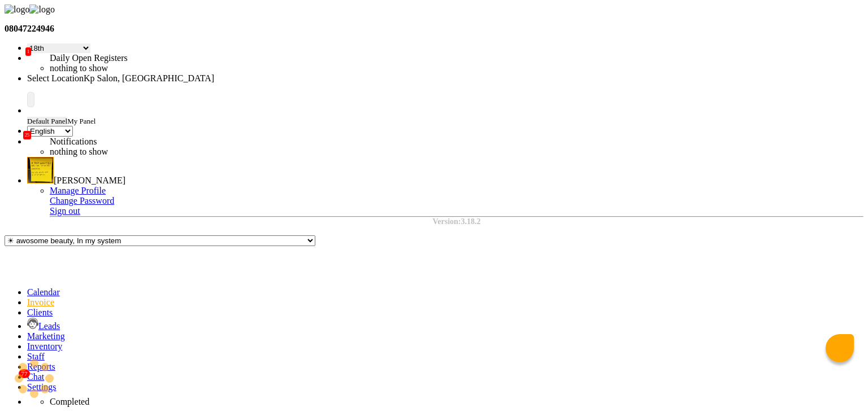  I want to click on span: Reports, so click(41, 366).